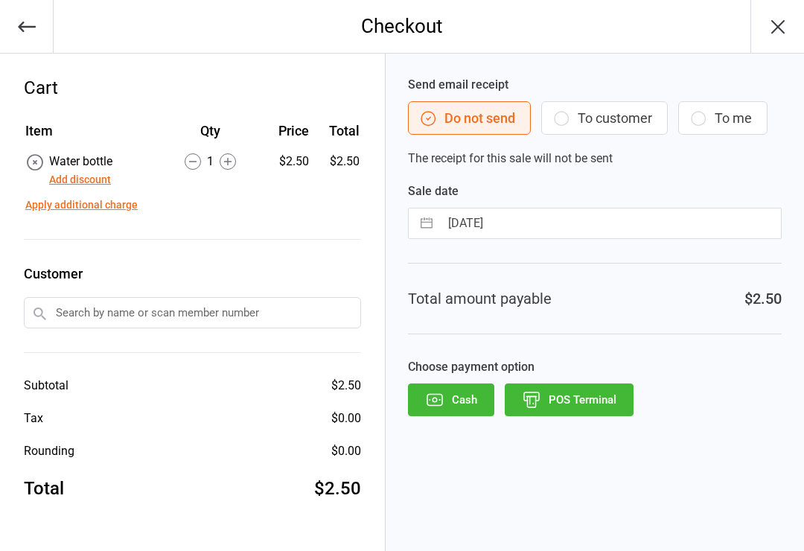 The width and height of the screenshot is (804, 551). What do you see at coordinates (92, 136) in the screenshot?
I see `th: Item` at bounding box center [92, 136].